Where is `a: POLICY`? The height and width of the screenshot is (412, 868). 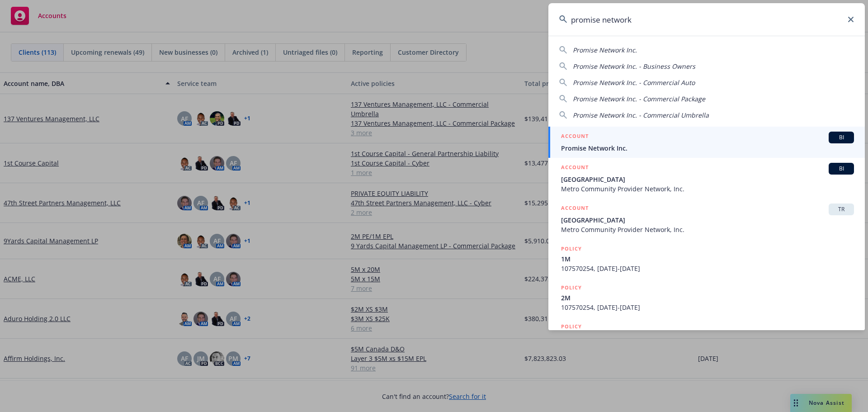 a: POLICY is located at coordinates (707, 337).